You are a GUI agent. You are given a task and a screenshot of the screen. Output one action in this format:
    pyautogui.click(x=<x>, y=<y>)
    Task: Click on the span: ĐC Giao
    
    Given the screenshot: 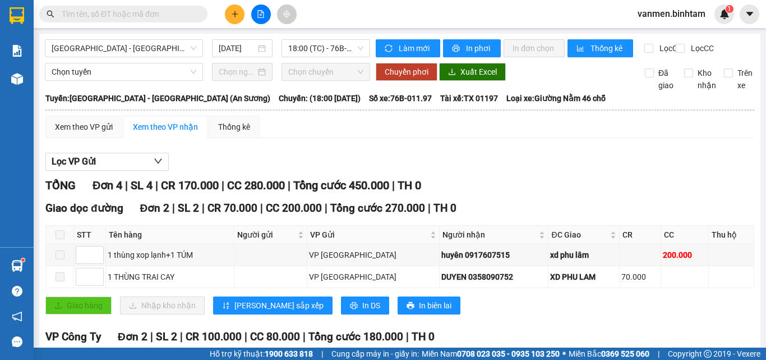 What is the action you would take?
    pyautogui.click(x=579, y=234)
    